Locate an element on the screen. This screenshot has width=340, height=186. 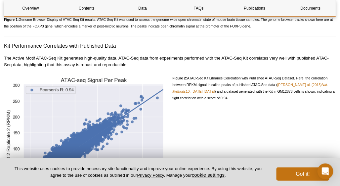
a: Overview is located at coordinates (30, 8).